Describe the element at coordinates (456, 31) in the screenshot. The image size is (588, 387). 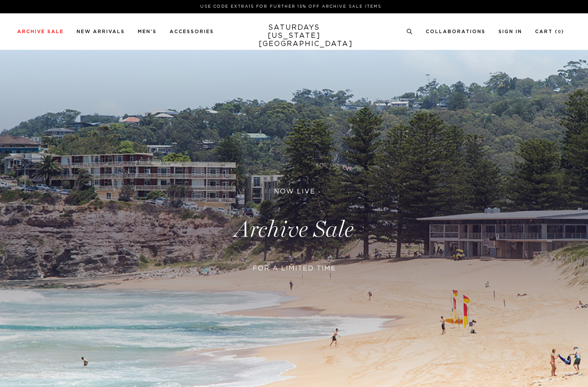
I see `a: Collaborations` at that location.